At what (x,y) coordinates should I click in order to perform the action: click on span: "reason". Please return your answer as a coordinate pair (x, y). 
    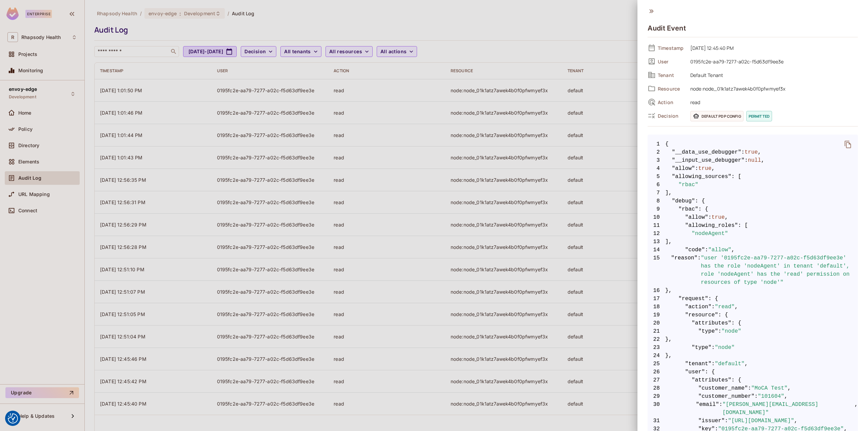
    Looking at the image, I should click on (684, 270).